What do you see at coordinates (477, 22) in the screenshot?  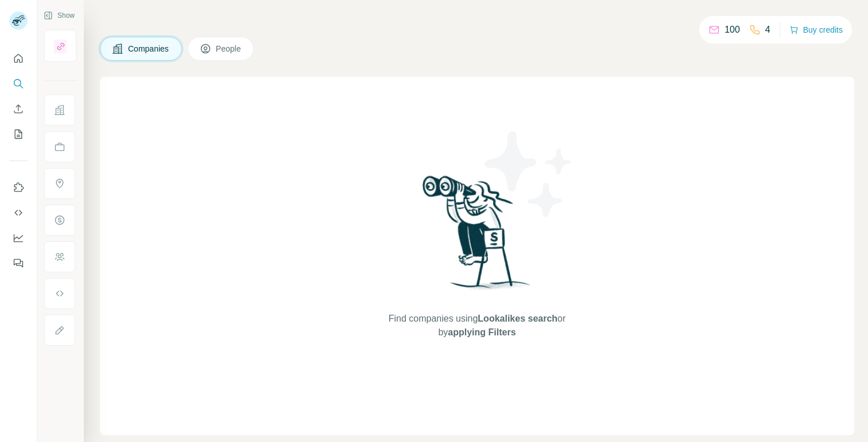 I see `h4: Search` at bounding box center [477, 22].